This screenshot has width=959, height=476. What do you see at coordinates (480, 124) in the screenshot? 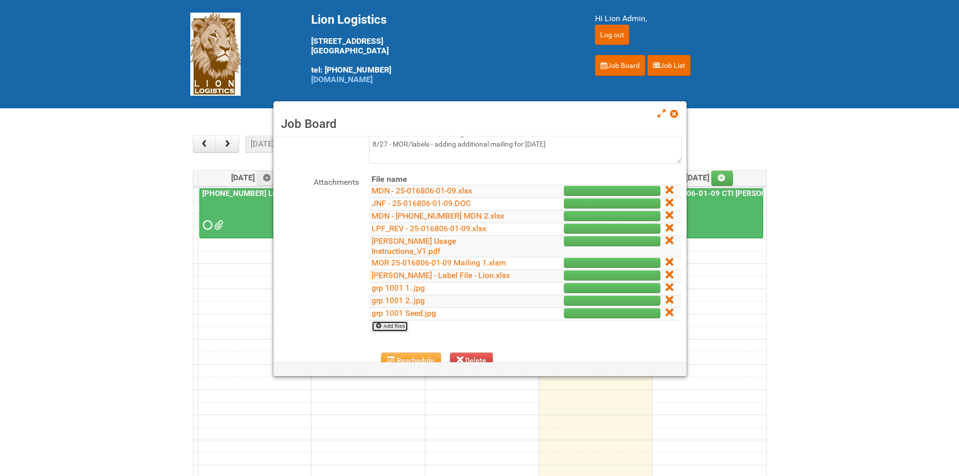
I see `h3: Job Board` at bounding box center [480, 124].